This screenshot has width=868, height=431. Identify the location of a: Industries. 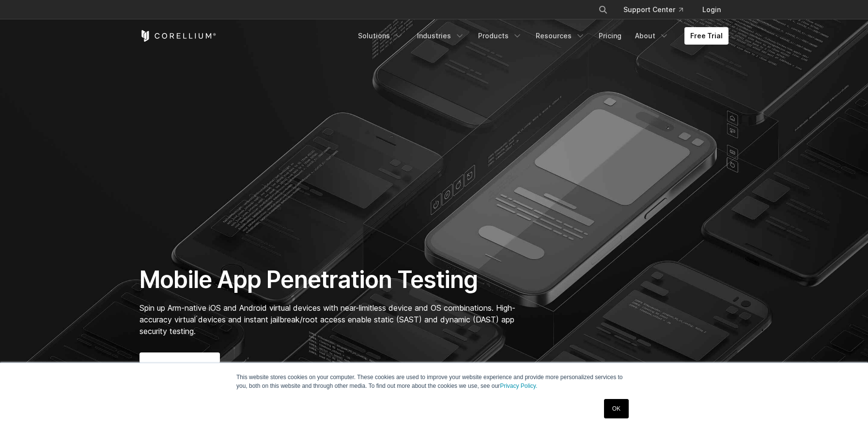
(441, 36).